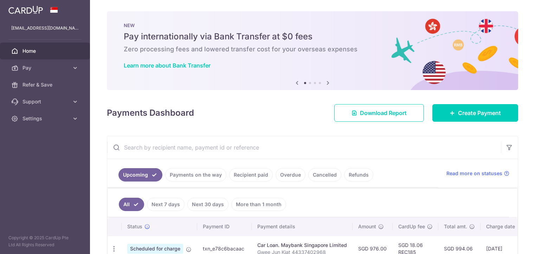 This screenshot has height=254, width=535. Describe the element at coordinates (46, 118) in the screenshot. I see `span: Settings` at that location.